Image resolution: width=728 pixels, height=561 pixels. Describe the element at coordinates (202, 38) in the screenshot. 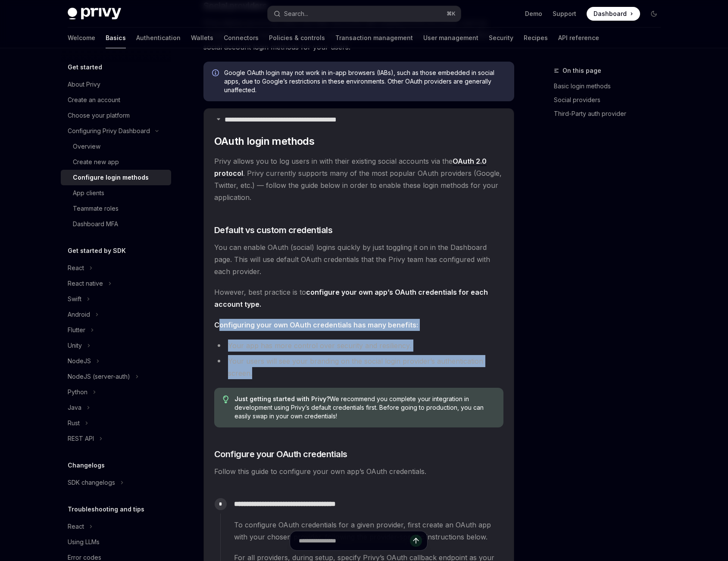

I see `a: Wallets` at that location.